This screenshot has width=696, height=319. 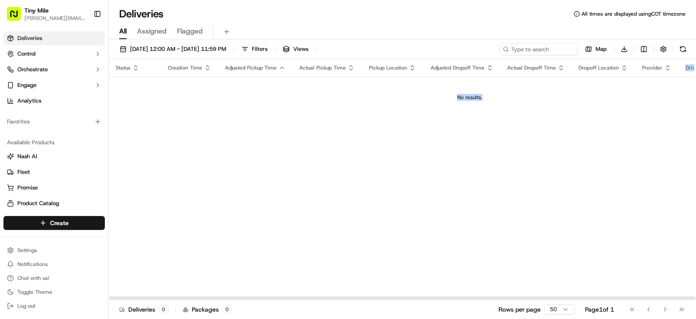 What do you see at coordinates (634, 14) in the screenshot?
I see `span: All times are displayed using COT timezone` at bounding box center [634, 14].